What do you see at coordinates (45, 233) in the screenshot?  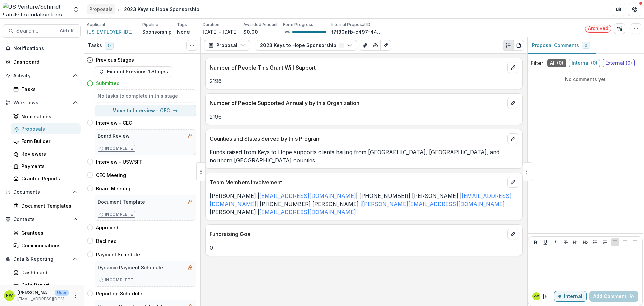 I see `a: Grantees` at bounding box center [45, 233].